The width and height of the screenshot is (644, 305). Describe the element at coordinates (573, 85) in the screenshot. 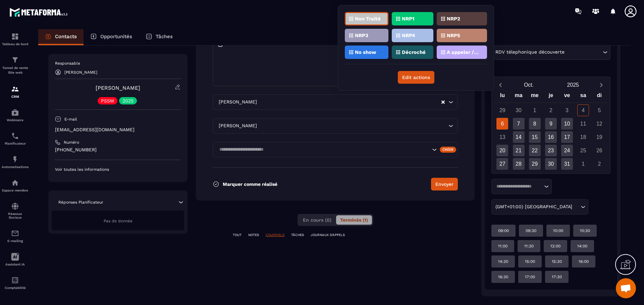

I see `button: Open years overlay` at that location.